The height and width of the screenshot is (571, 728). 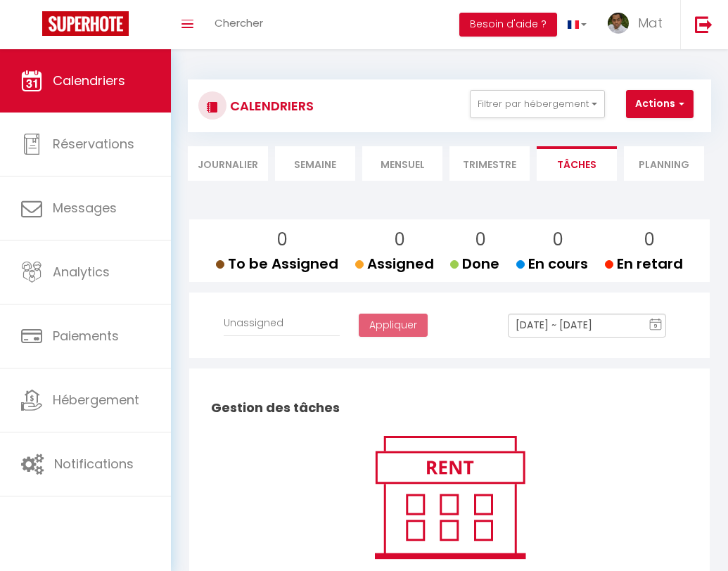 What do you see at coordinates (449, 497) in the screenshot?
I see `img: rent.png` at bounding box center [449, 497].